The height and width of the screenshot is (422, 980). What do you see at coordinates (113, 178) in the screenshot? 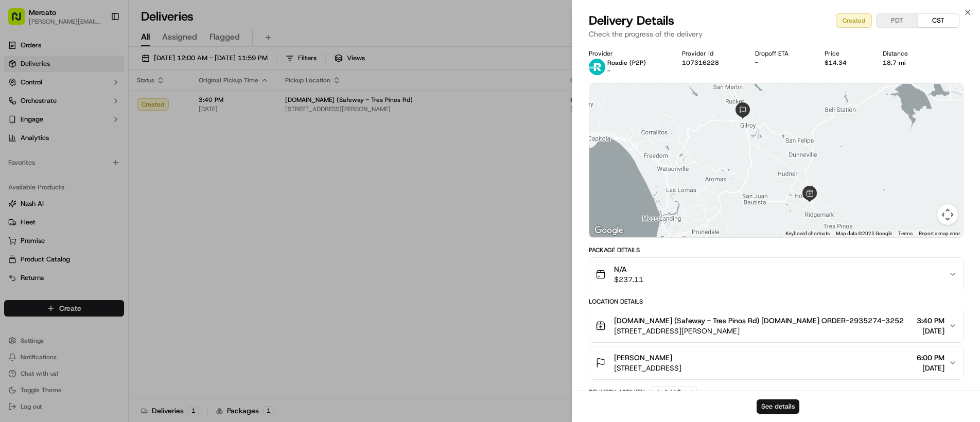
I see `span: Pylon` at bounding box center [113, 178].